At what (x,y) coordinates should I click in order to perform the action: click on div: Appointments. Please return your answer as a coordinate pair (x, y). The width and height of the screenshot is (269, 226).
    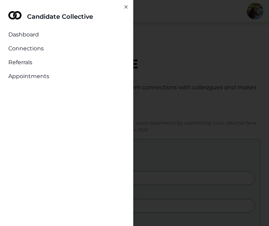
    Looking at the image, I should click on (29, 76).